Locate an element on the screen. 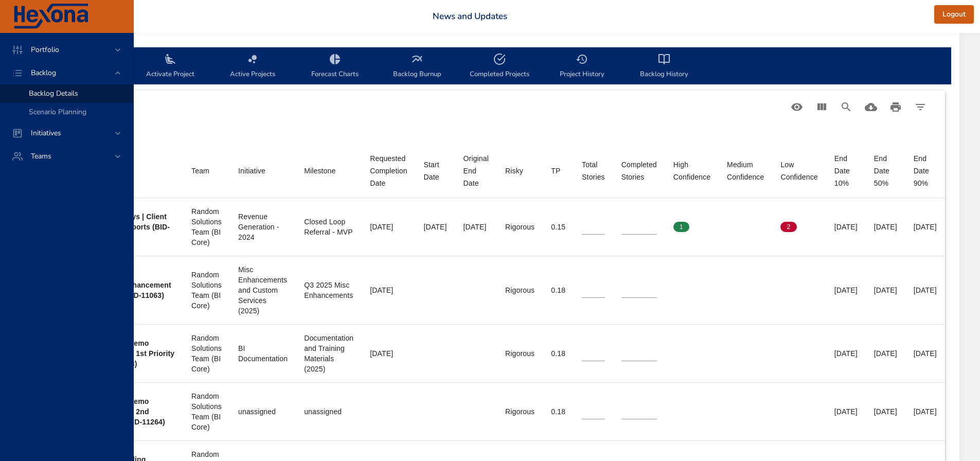  div: Revenue Generation - 2024 is located at coordinates (263, 227).